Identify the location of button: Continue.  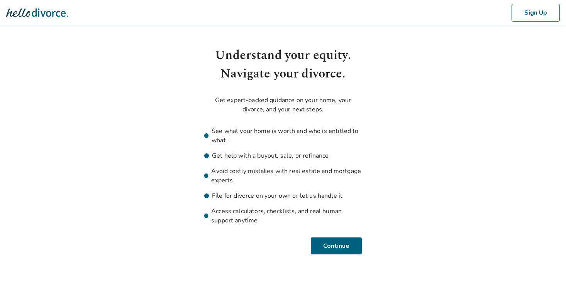
(337, 246).